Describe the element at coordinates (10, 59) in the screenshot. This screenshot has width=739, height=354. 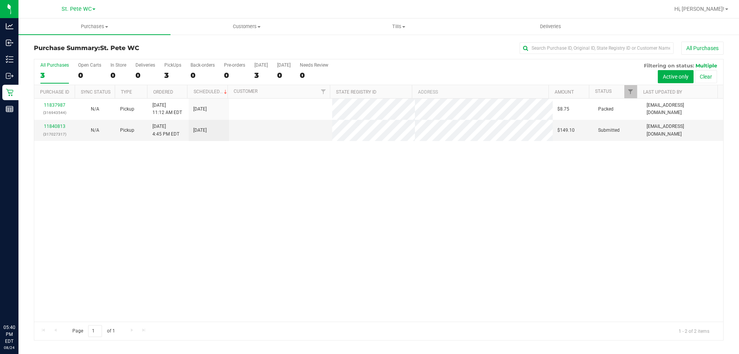
I see `inline-svg: Inventory` at that location.